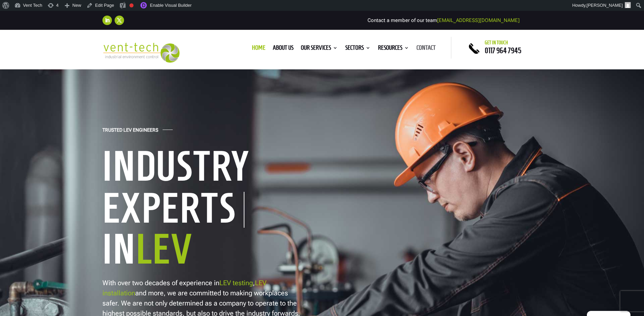  What do you see at coordinates (394, 49) in the screenshot?
I see `a: Resources` at bounding box center [394, 49].